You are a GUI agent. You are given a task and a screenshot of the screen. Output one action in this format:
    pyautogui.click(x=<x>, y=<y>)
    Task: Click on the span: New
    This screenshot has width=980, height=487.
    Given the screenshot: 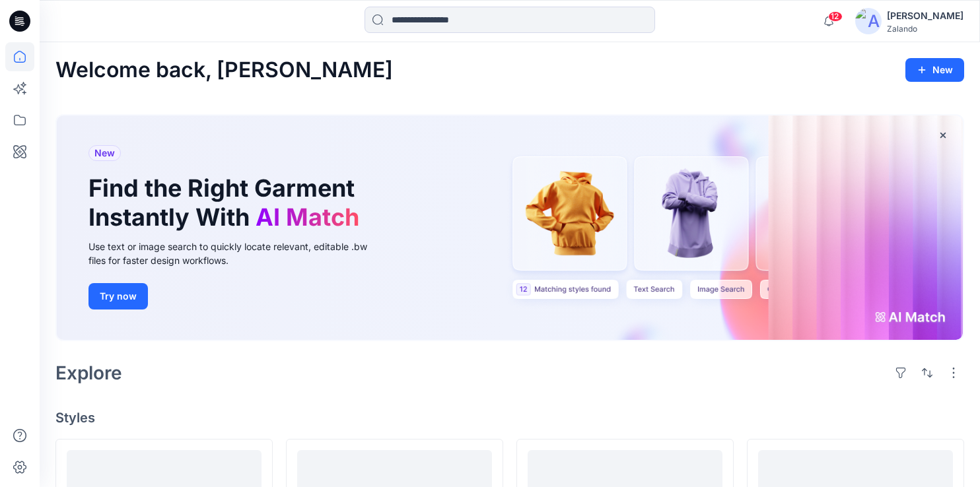 What is the action you would take?
    pyautogui.click(x=104, y=153)
    